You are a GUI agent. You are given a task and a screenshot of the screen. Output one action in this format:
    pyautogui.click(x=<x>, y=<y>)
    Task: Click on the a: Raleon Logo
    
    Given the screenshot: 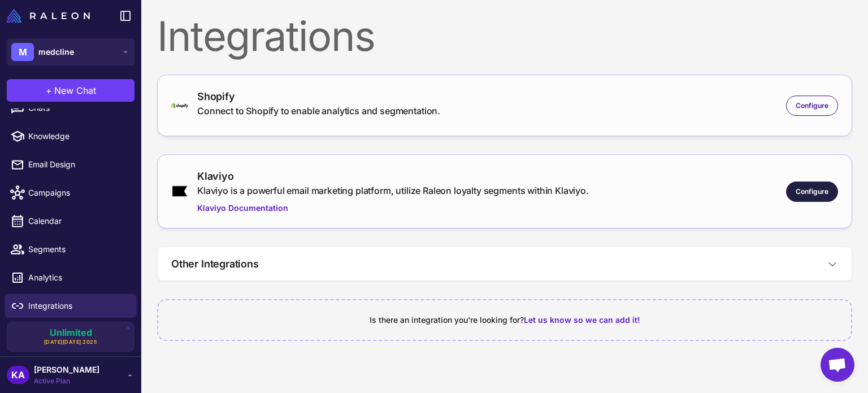 What is the action you would take?
    pyautogui.click(x=50, y=16)
    